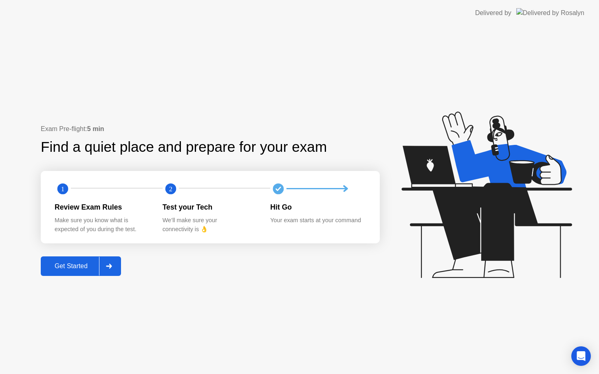  What do you see at coordinates (581, 356) in the screenshot?
I see `div: Open Intercom Messenger` at bounding box center [581, 356].